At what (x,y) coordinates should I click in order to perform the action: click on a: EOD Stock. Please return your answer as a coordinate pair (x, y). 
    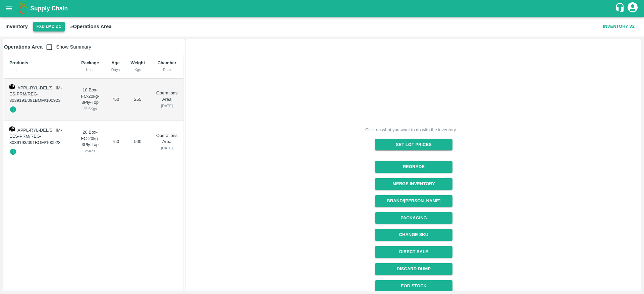
    Looking at the image, I should click on (413, 286).